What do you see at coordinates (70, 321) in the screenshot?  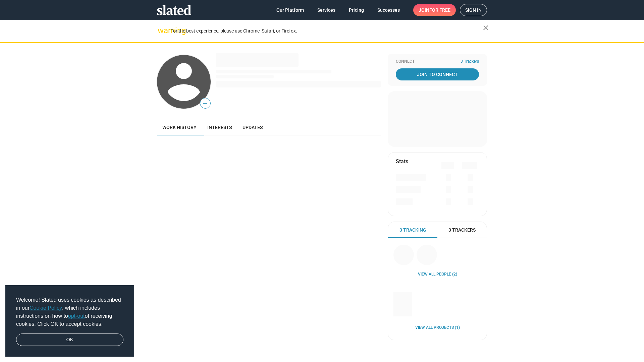 I see `div: cookieconsent` at bounding box center [70, 321].